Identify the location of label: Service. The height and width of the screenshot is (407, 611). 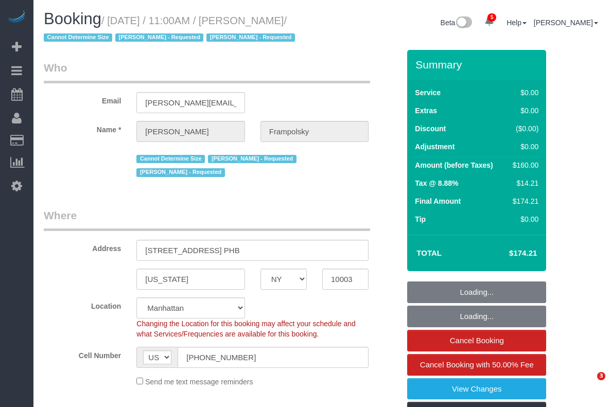
(427, 93).